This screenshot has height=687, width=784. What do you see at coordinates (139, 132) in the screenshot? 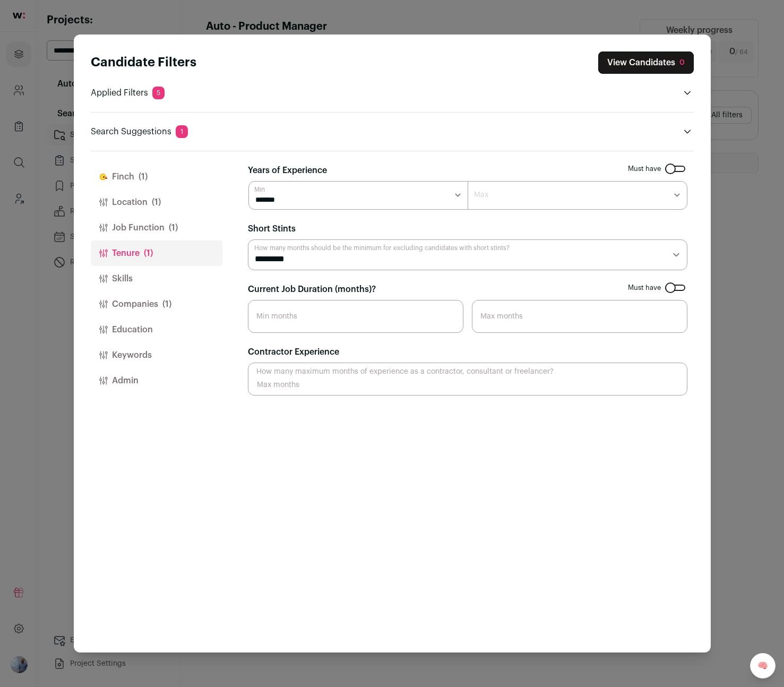
I see `p: Search Suggestions` at bounding box center [139, 132].